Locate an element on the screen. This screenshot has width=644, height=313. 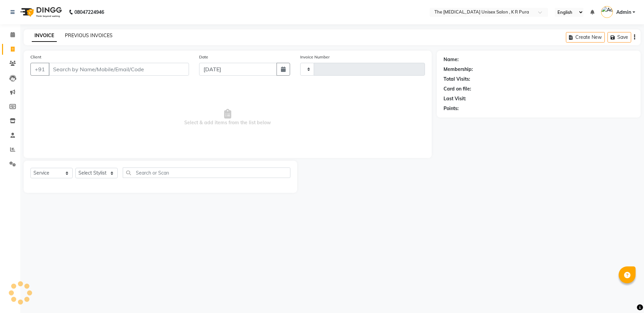
label: Invoice Number is located at coordinates (315, 57).